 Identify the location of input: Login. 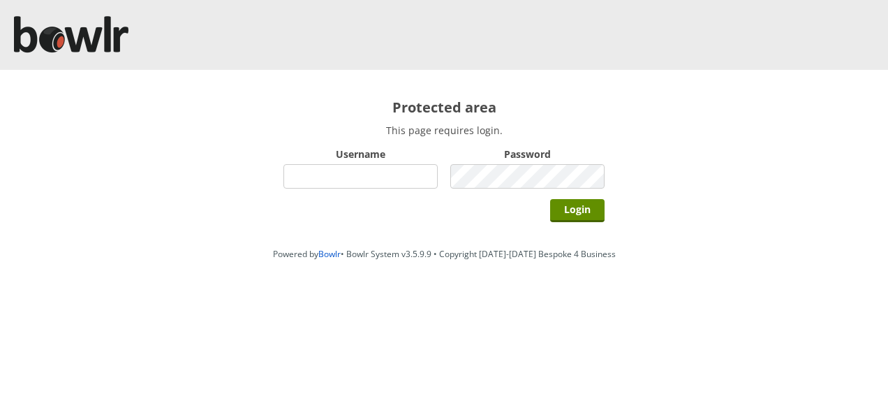
(577, 210).